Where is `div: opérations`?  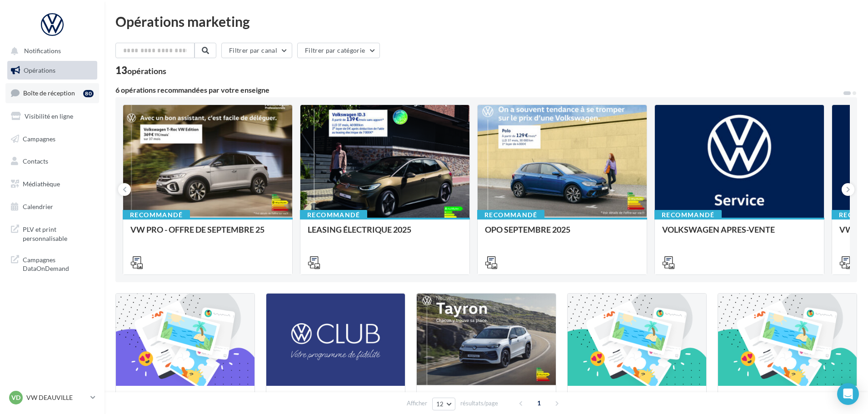
div: opérations is located at coordinates (147, 71).